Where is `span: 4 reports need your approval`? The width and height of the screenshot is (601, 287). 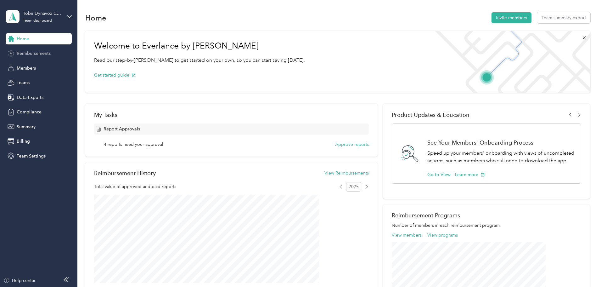 span: 4 reports need your approval is located at coordinates (134, 144).